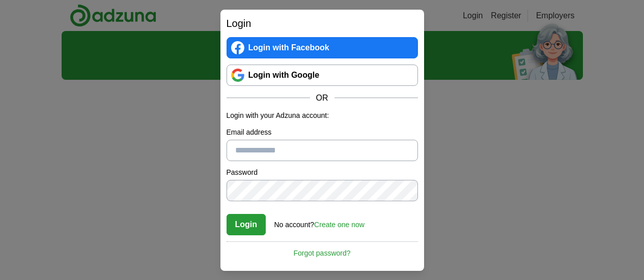  What do you see at coordinates (339, 225) in the screenshot?
I see `a: Create one now` at bounding box center [339, 225].